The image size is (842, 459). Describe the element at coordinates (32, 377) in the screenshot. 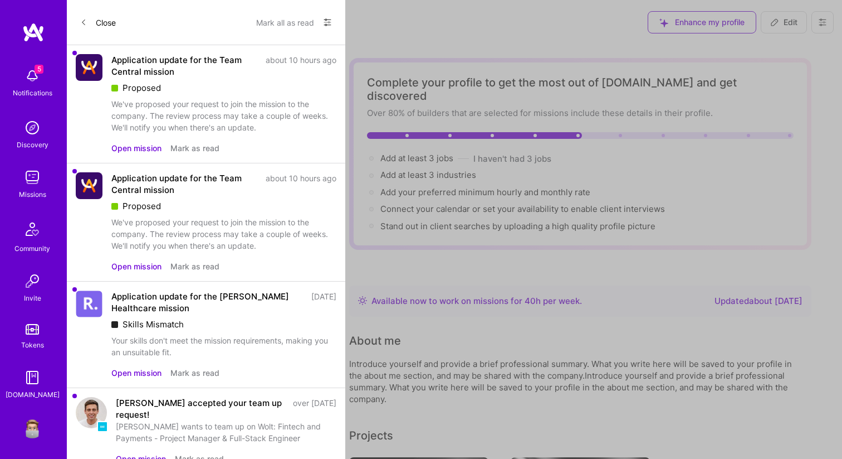

I see `img: guide book` at that location.